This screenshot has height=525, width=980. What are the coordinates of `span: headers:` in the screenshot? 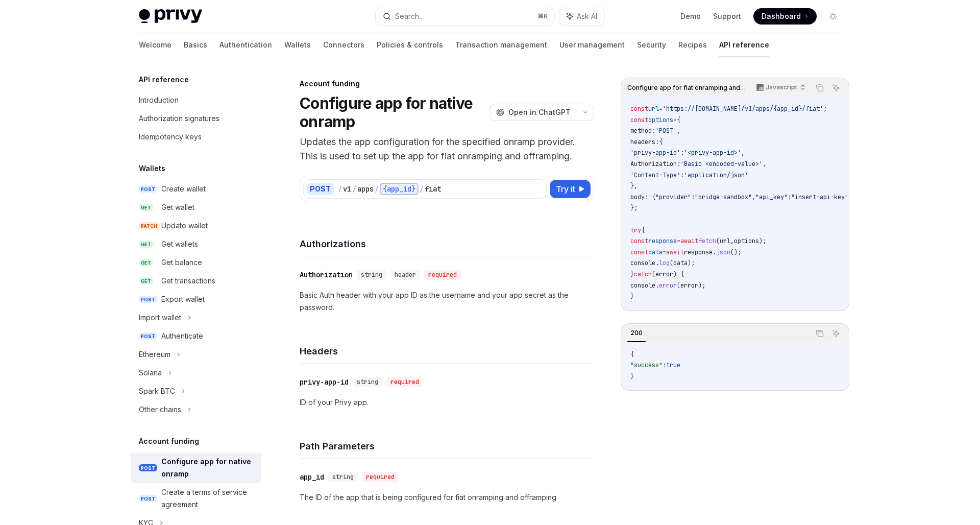 It's located at (644, 142).